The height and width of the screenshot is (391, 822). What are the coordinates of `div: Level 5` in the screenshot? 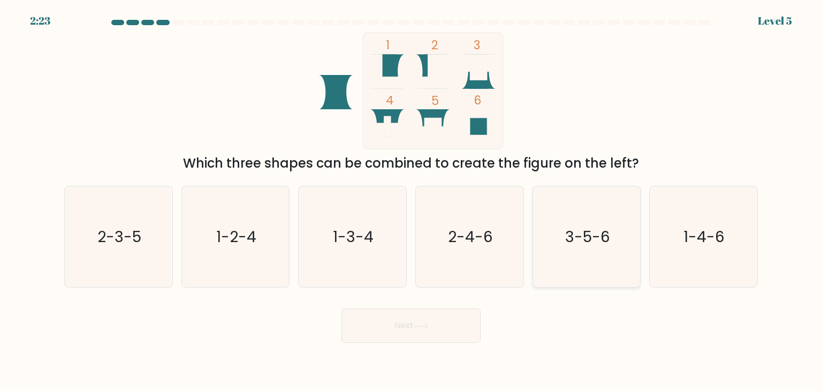 It's located at (775, 21).